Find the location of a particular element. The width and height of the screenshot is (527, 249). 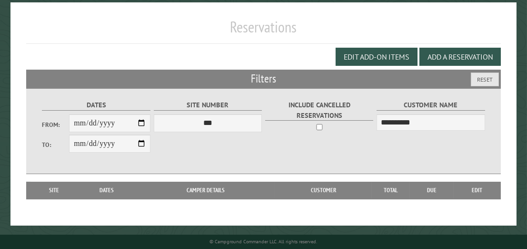

label: To: is located at coordinates (55, 144).